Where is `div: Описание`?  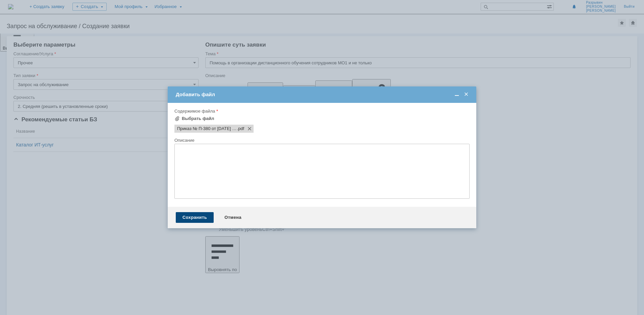 div: Описание is located at coordinates (321, 140).